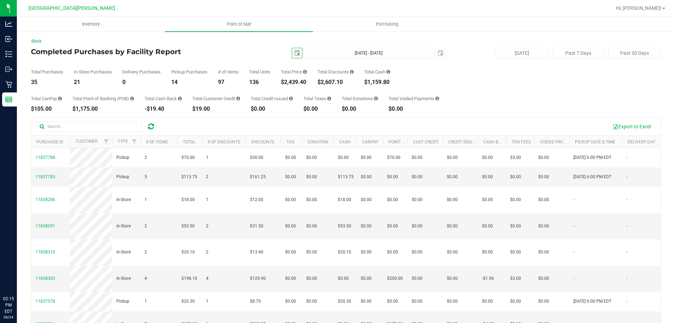  Describe the element at coordinates (9, 39) in the screenshot. I see `inline-svg: Inbound` at that location.